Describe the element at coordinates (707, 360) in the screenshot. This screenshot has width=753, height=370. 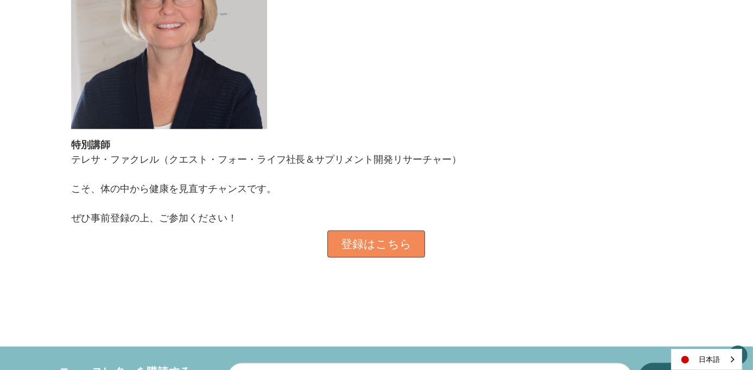
I see `a: 日本語` at that location.